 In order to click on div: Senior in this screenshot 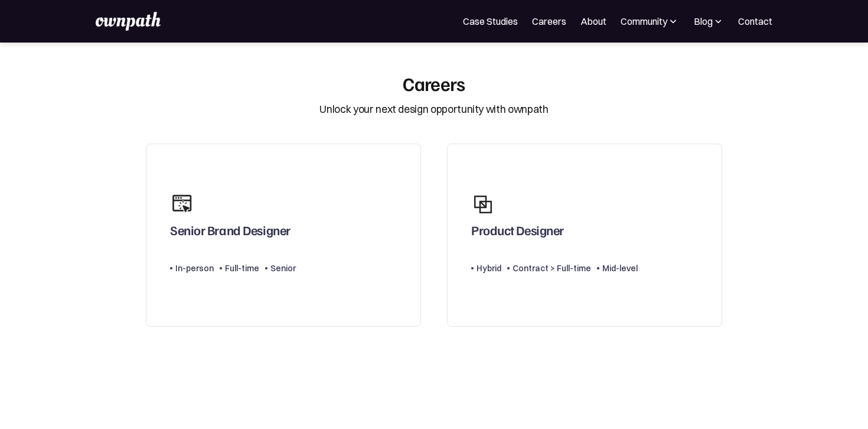, I will do `click(283, 268)`.